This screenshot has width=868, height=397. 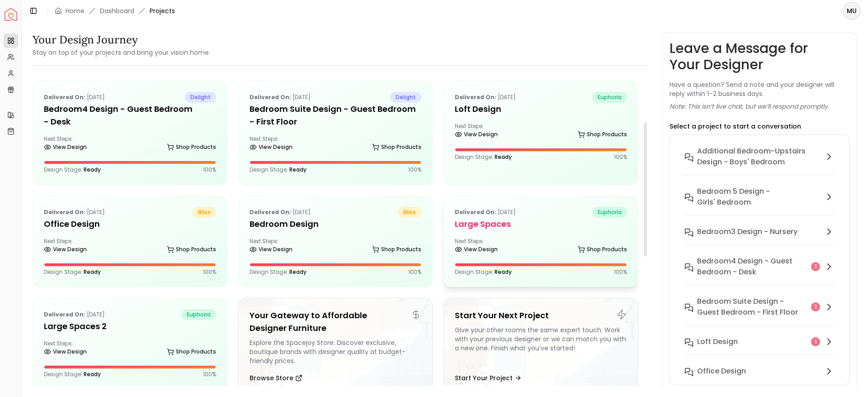 I want to click on h6: Bedroom 5 design - Girls' Bedroom, so click(x=758, y=197).